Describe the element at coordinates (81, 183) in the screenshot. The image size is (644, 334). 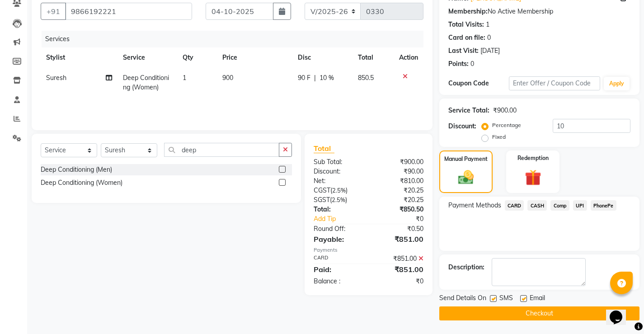
I see `div: Deep Conditioning (Women)` at that location.